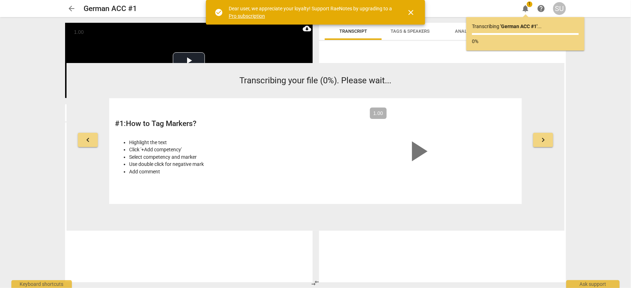  I want to click on span: keyboard_arrow_left, so click(88, 140).